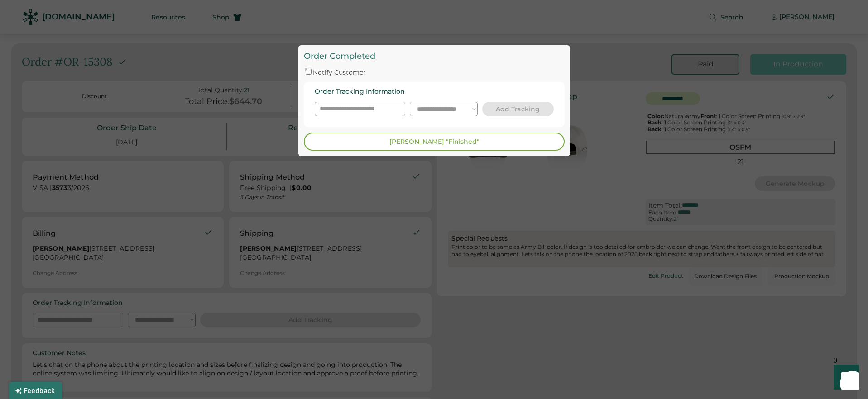  I want to click on div: Order Tracking Information, so click(360, 92).